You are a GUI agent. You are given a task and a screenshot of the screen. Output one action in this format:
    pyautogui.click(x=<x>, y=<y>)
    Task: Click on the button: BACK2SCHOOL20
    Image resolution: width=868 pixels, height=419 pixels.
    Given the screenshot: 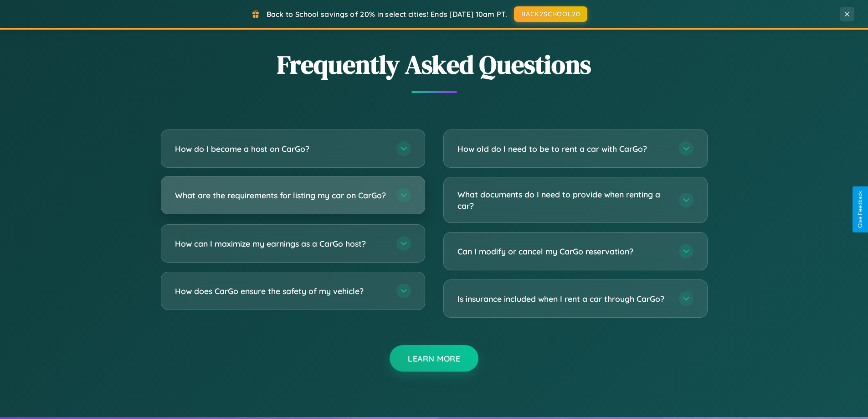 What is the action you would take?
    pyautogui.click(x=550, y=14)
    